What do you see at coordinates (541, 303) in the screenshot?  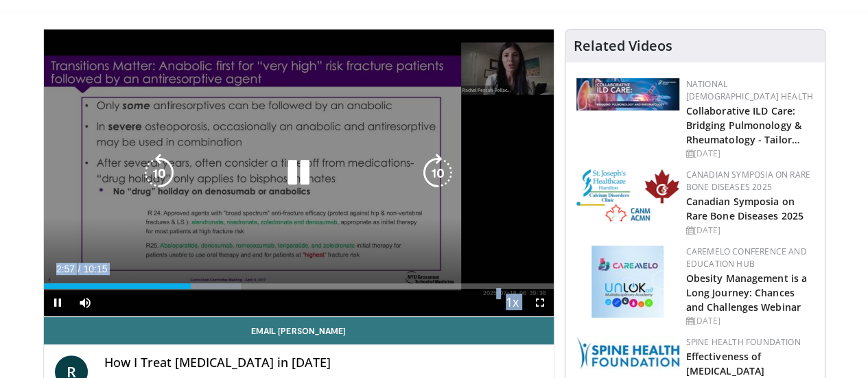 I see `button: Fullscreen` at bounding box center [541, 303].